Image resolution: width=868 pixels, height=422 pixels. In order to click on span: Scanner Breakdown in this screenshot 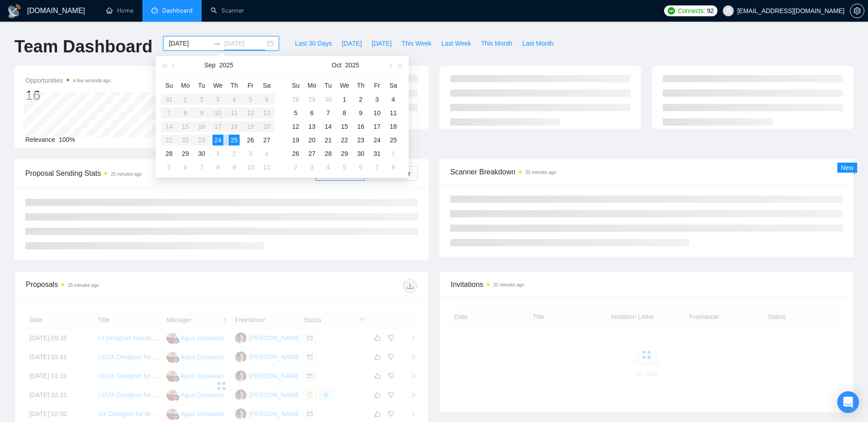, I will do `click(646, 172)`.